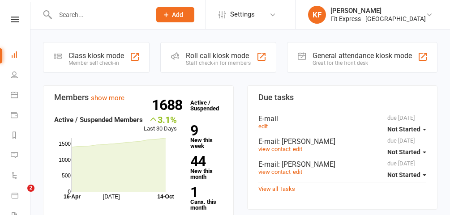 The width and height of the screenshot is (450, 215). What do you see at coordinates (96, 63) in the screenshot?
I see `div: Member self check-in` at bounding box center [96, 63].